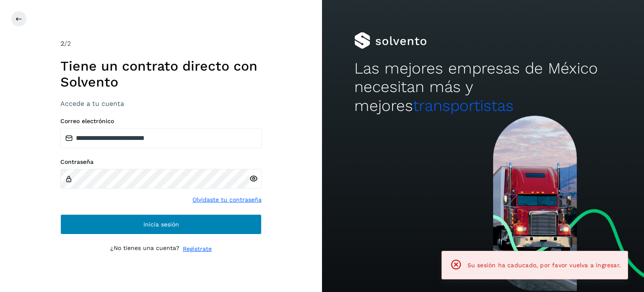 The image size is (644, 292). Describe the element at coordinates (483, 87) in the screenshot. I see `h2: Las mejores empresas de México necesitan más y mejores` at that location.